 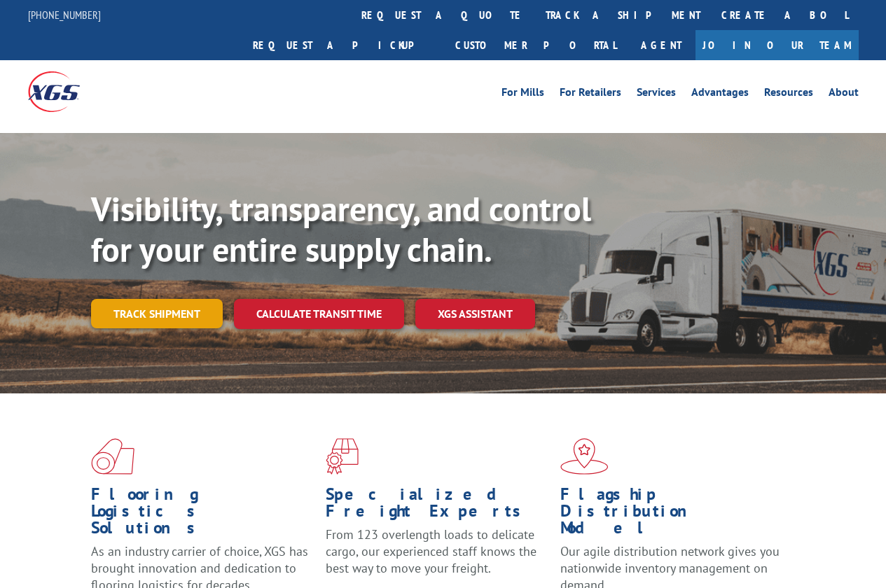 I want to click on a: For Mills, so click(x=522, y=94).